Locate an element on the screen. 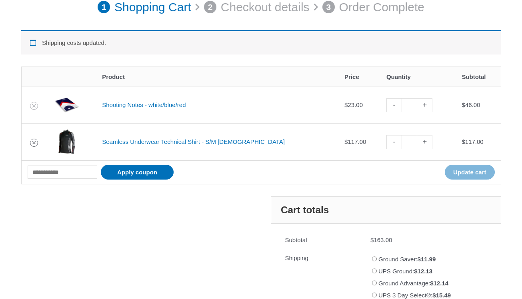 This screenshot has height=299, width=522. a: Shooting Notes - white/blue/red is located at coordinates (144, 104).